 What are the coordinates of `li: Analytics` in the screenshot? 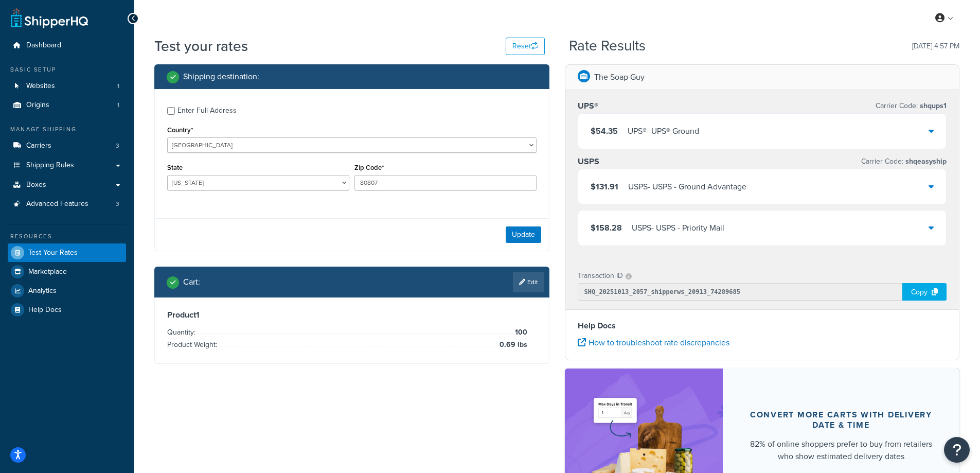 It's located at (67, 291).